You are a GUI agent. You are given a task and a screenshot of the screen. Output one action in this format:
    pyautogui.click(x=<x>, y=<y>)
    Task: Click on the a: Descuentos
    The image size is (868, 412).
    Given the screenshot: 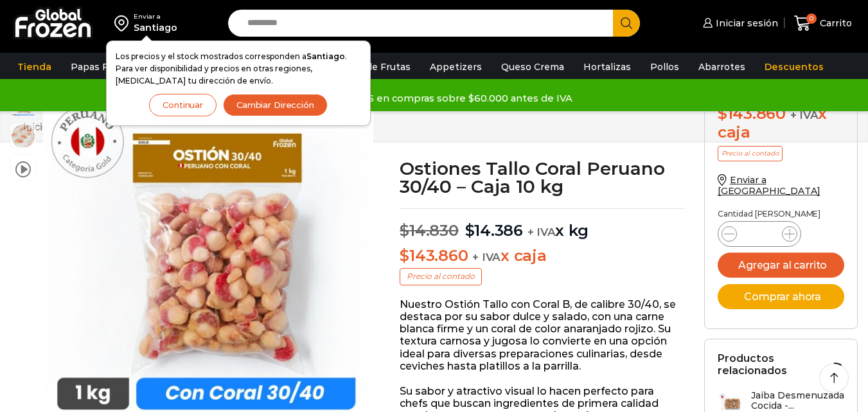 What is the action you would take?
    pyautogui.click(x=794, y=67)
    